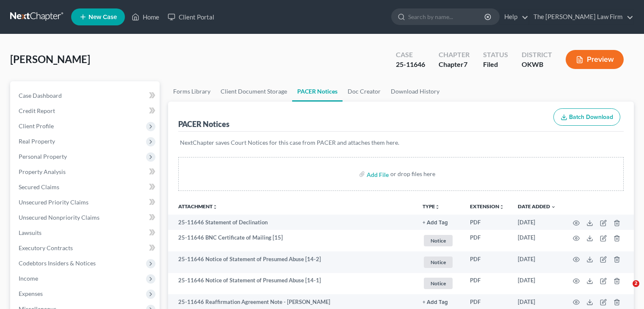 The height and width of the screenshot is (309, 644). I want to click on td: 25-11646 Notice of Statement of Presumed Abuse [14-2], so click(291, 262).